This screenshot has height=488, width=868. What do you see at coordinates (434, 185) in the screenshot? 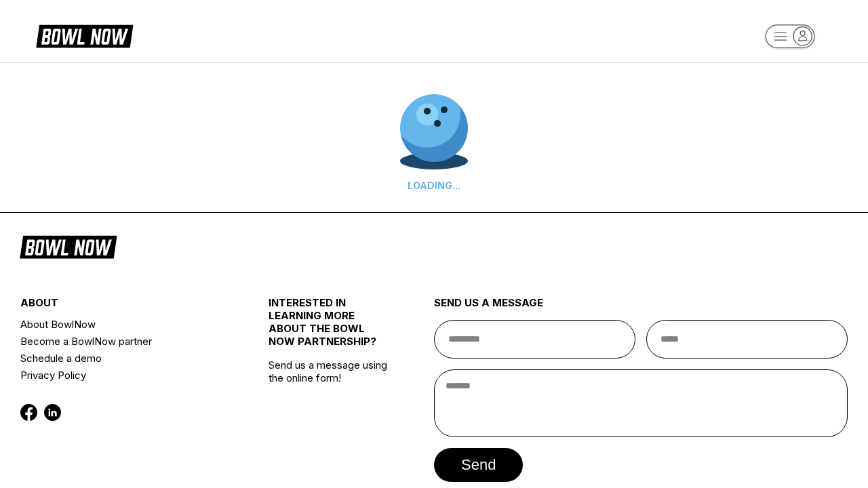
I see `div: LOADING...` at bounding box center [434, 185].